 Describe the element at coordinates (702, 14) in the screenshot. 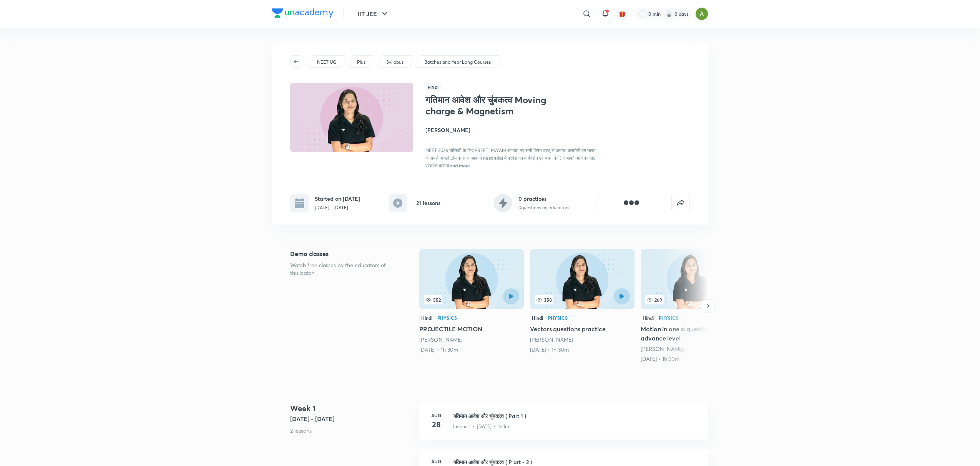

I see `img: Ajay A` at that location.